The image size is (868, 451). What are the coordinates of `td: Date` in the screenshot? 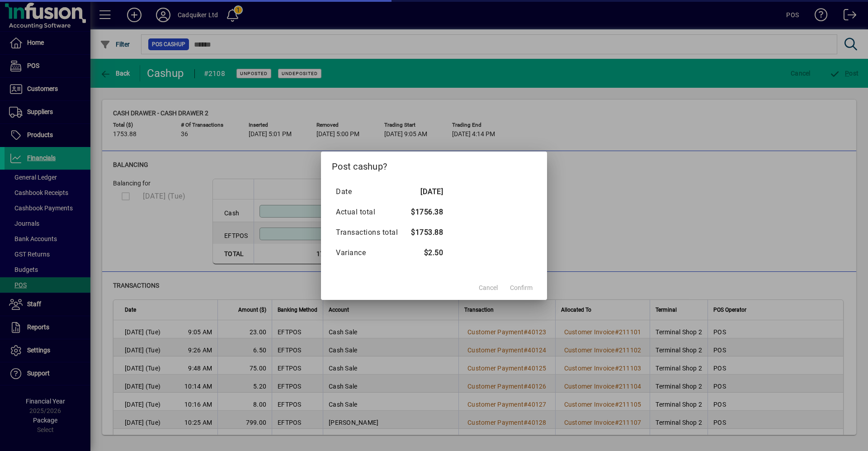 It's located at (371, 192).